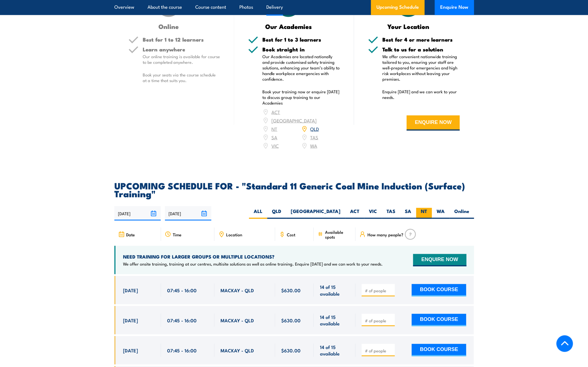  I want to click on h2: UPCOMING SCHEDULE FOR - "Standard 11 Generic Coal Mine Induction (Surface) Training", so click(294, 189).